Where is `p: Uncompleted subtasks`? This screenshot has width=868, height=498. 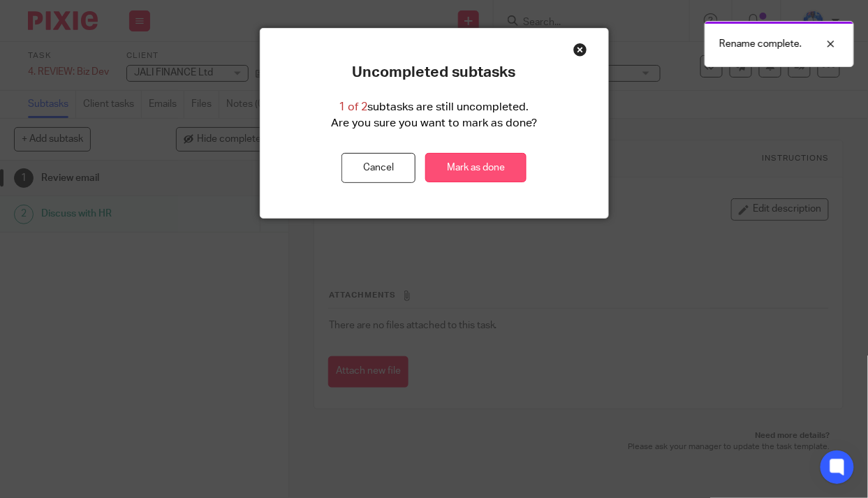 p: Uncompleted subtasks is located at coordinates (434, 72).